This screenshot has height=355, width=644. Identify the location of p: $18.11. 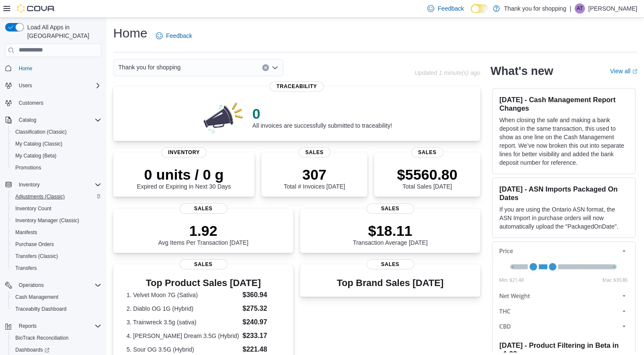
(390, 230).